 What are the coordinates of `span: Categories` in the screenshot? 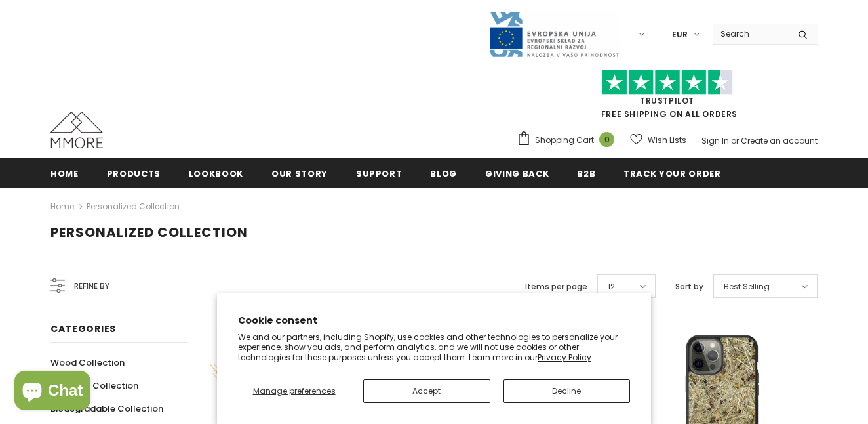 It's located at (84, 329).